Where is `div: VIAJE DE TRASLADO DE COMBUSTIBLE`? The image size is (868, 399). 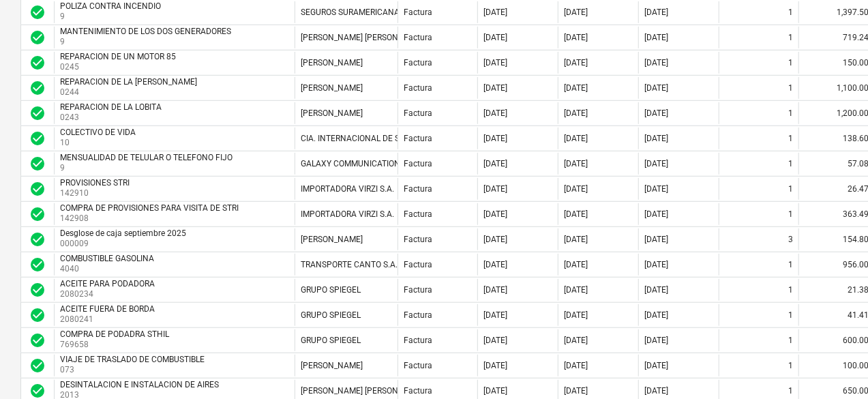 div: VIAJE DE TRASLADO DE COMBUSTIBLE is located at coordinates (132, 359).